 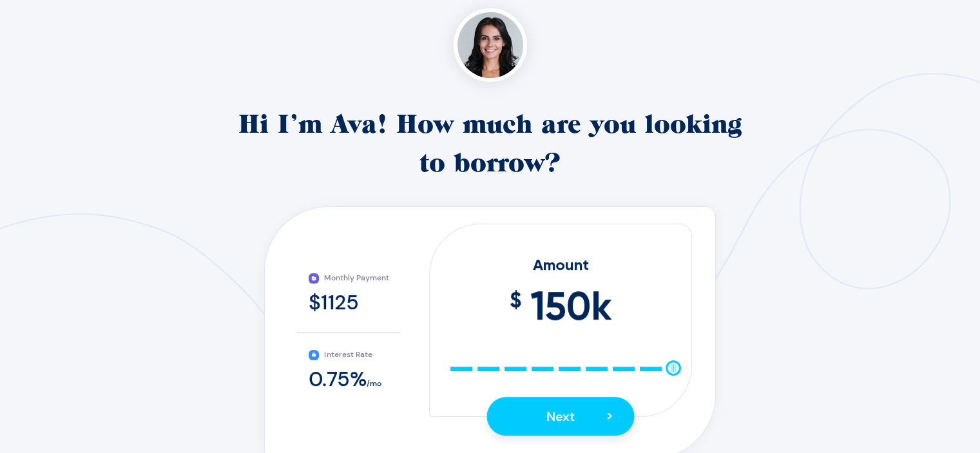 I want to click on div: $1125, so click(x=348, y=302).